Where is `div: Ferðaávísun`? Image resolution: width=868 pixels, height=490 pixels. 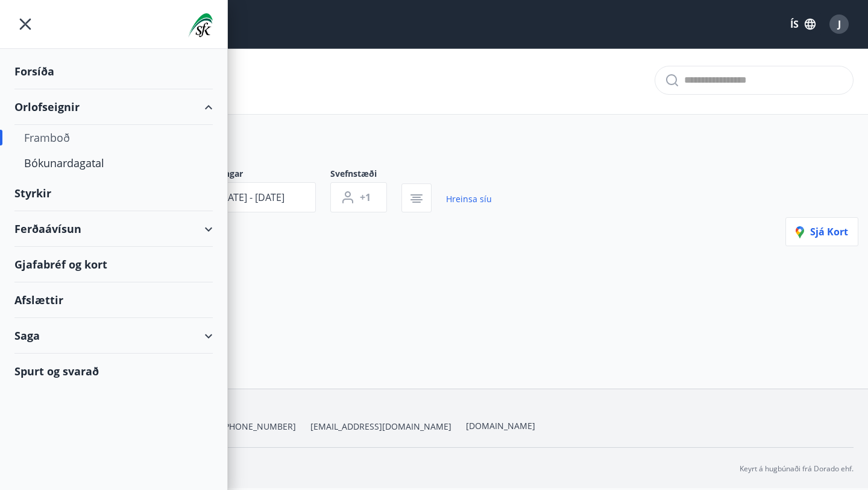 div: Ferðaávísun is located at coordinates (113, 228).